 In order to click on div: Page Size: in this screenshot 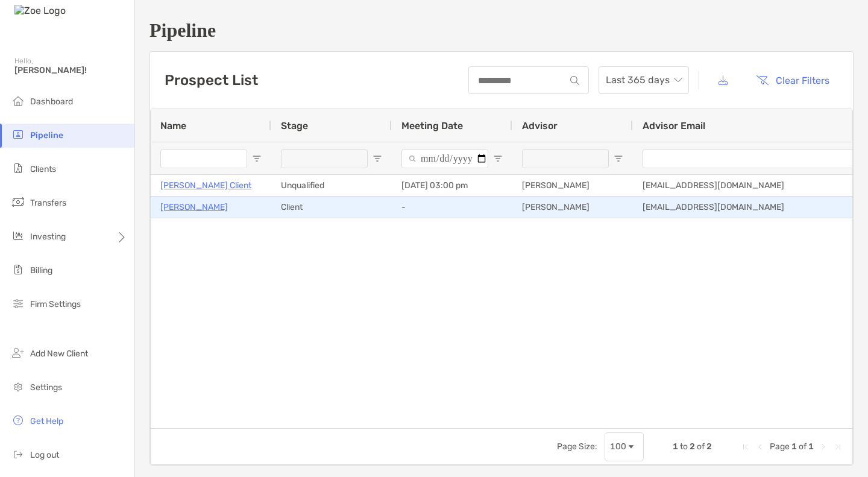, I will do `click(577, 446)`.